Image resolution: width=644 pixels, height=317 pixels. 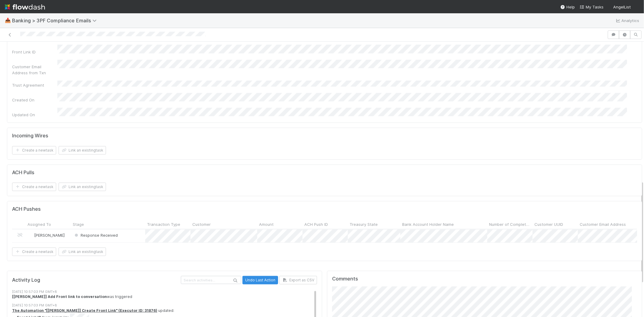 I want to click on span: Banking > 3PF Compliance Emails, so click(x=56, y=20).